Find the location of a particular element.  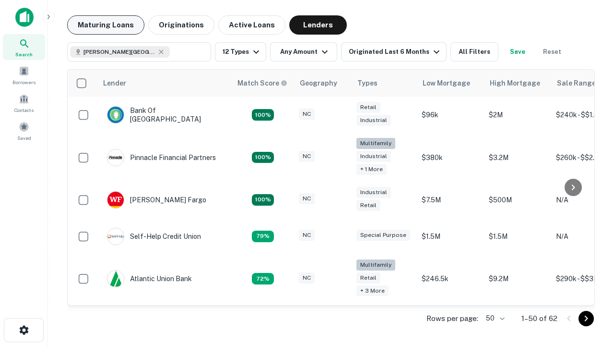

h6: Match Score is located at coordinates (262, 83).